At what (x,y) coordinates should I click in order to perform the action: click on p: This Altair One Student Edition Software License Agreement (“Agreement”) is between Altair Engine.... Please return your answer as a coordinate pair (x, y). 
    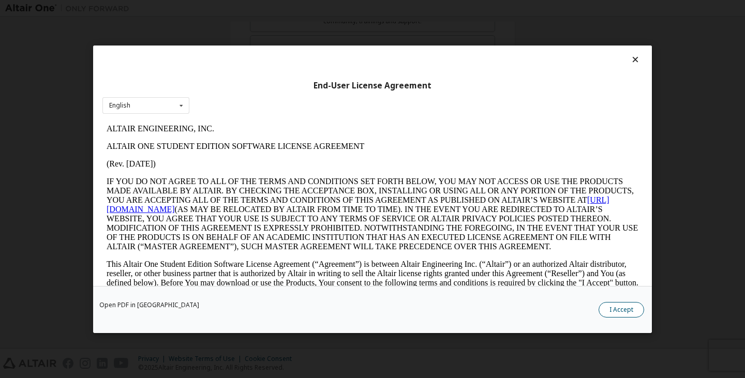
    Looking at the image, I should click on (270, 158).